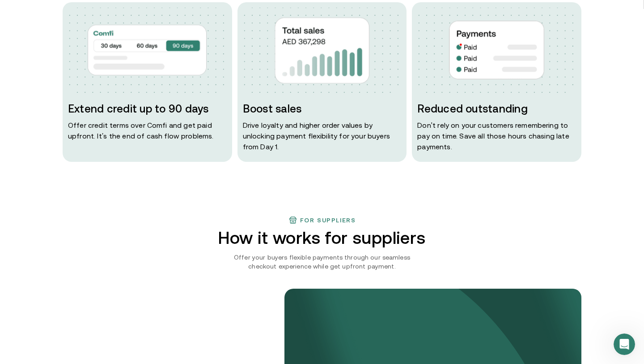 The width and height of the screenshot is (644, 364). I want to click on h3: For suppliers, so click(328, 220).